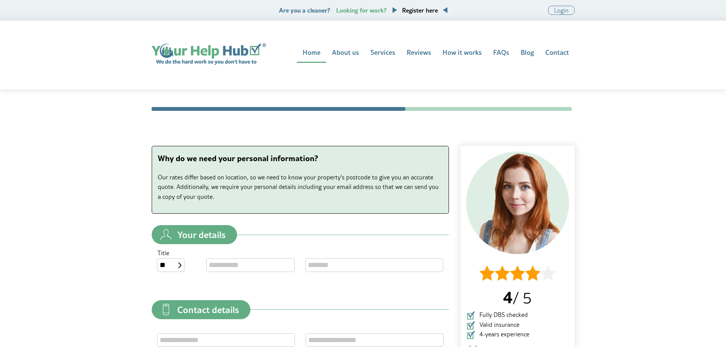 The height and width of the screenshot is (347, 726). What do you see at coordinates (201, 235) in the screenshot?
I see `span: Your details` at bounding box center [201, 235].